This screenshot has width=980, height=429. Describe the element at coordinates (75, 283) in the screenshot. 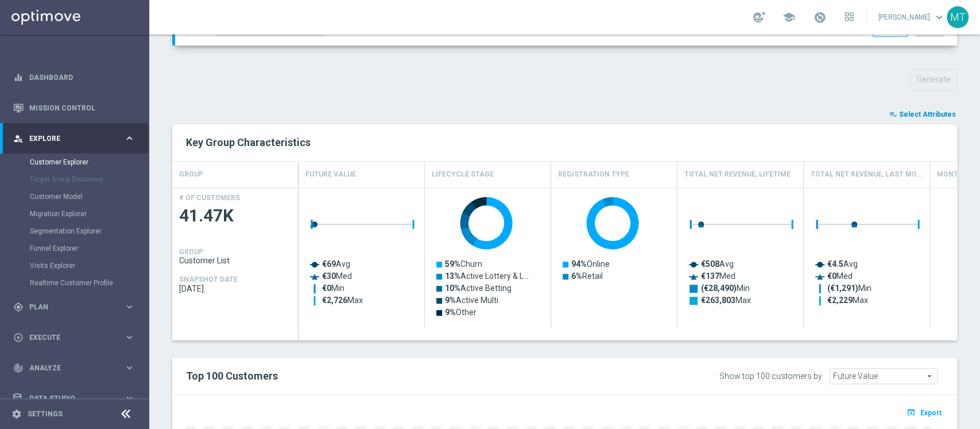

I see `a: Realtime Customer Profile` at that location.